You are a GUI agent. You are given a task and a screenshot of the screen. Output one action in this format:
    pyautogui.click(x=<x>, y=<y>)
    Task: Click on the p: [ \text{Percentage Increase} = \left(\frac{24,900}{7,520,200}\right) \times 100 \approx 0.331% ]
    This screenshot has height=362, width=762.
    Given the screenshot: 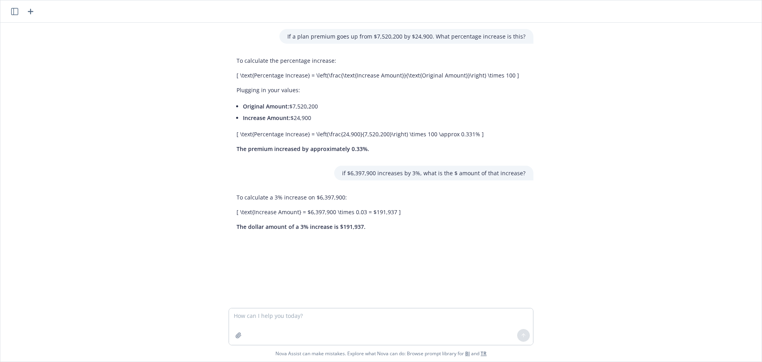 What is the action you would take?
    pyautogui.click(x=378, y=134)
    